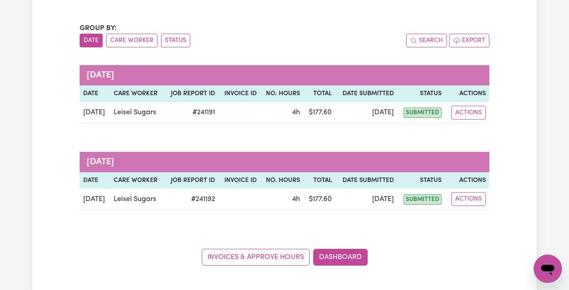 The width and height of the screenshot is (569, 290). I want to click on button: sort invoices by care worker, so click(132, 40).